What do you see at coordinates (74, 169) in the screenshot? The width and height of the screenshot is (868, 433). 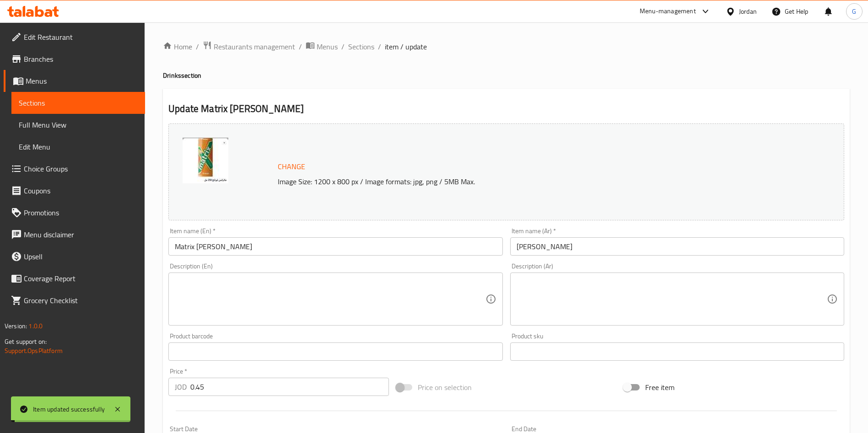 I see `a: Choice Groups` at bounding box center [74, 169].